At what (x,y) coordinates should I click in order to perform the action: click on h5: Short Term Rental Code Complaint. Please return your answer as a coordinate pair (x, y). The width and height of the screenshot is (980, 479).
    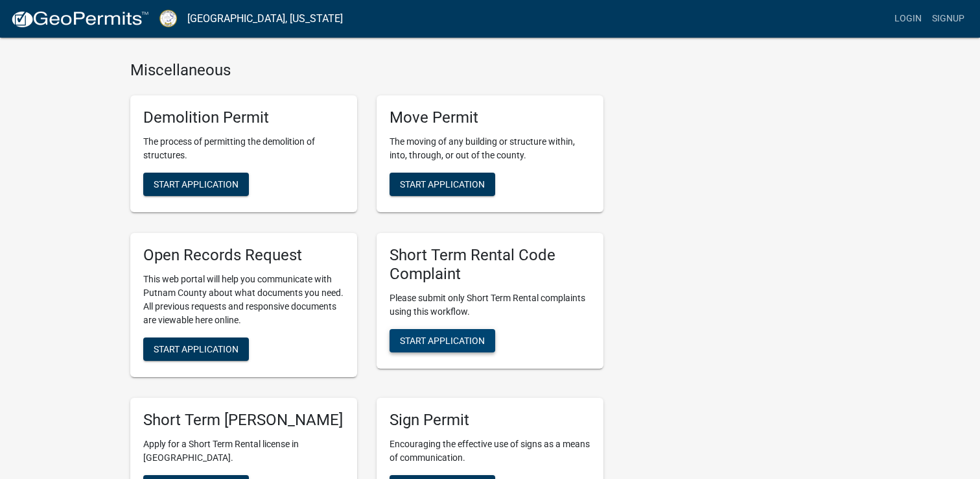
    Looking at the image, I should click on (490, 264).